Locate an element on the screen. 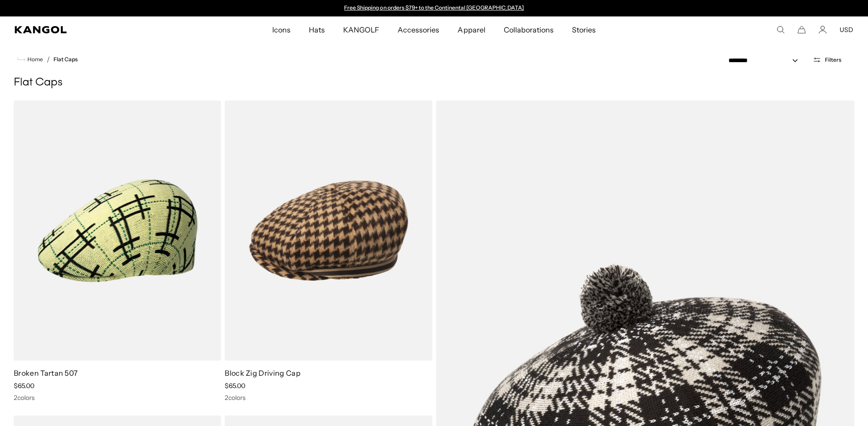  a: Accessories is located at coordinates (418, 30).